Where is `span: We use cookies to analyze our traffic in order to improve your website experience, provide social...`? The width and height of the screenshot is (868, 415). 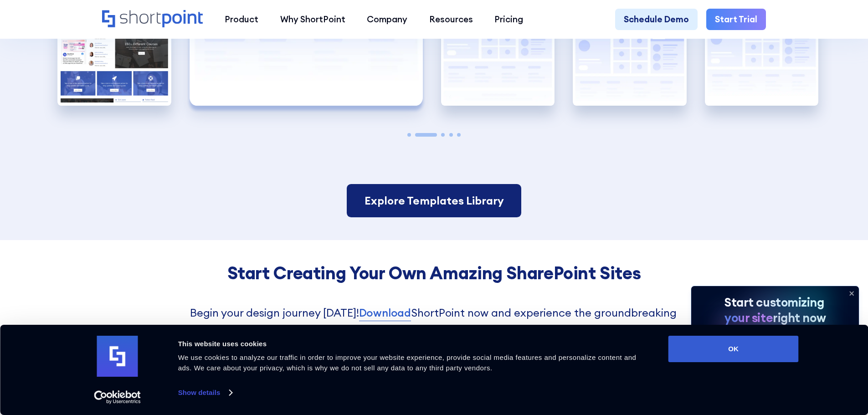
span: We use cookies to analyze our traffic in order to improve your website experience, provide social... is located at coordinates (407, 363).